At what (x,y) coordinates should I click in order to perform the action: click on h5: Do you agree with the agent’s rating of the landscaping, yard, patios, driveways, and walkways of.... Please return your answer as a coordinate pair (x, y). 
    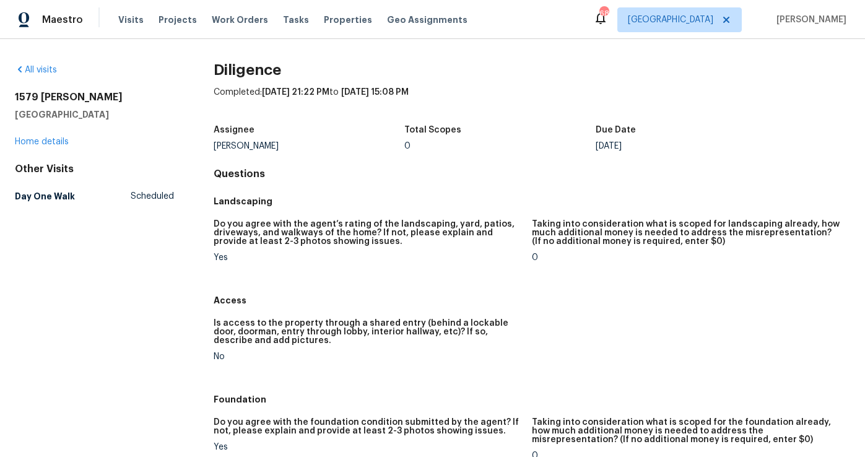
    Looking at the image, I should click on (368, 233).